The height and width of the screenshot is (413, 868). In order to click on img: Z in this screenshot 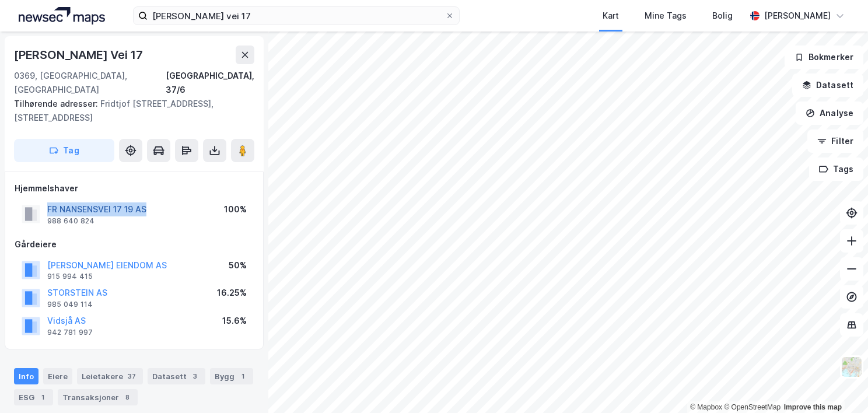, I will do `click(852, 367)`.